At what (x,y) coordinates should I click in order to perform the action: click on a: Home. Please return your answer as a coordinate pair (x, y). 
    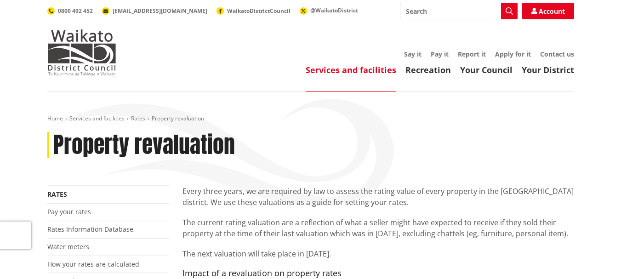
    Looking at the image, I should click on (55, 118).